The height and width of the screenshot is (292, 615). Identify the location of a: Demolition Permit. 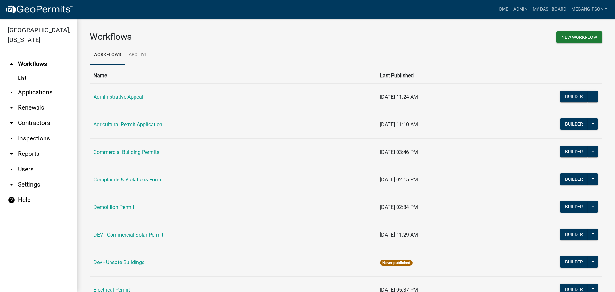
(114, 207).